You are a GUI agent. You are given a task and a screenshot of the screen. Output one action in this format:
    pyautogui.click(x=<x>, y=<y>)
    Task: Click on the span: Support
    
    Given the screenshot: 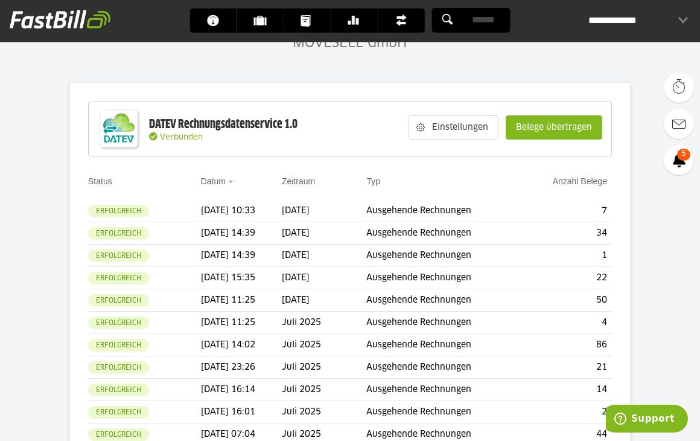 What is the action you would take?
    pyautogui.click(x=47, y=14)
    